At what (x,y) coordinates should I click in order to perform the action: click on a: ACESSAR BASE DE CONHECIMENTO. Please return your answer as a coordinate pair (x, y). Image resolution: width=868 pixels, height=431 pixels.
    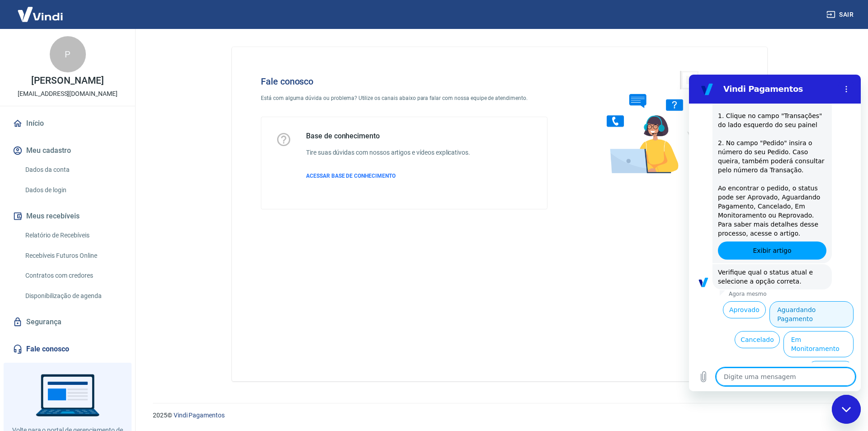
    Looking at the image, I should click on (388, 176).